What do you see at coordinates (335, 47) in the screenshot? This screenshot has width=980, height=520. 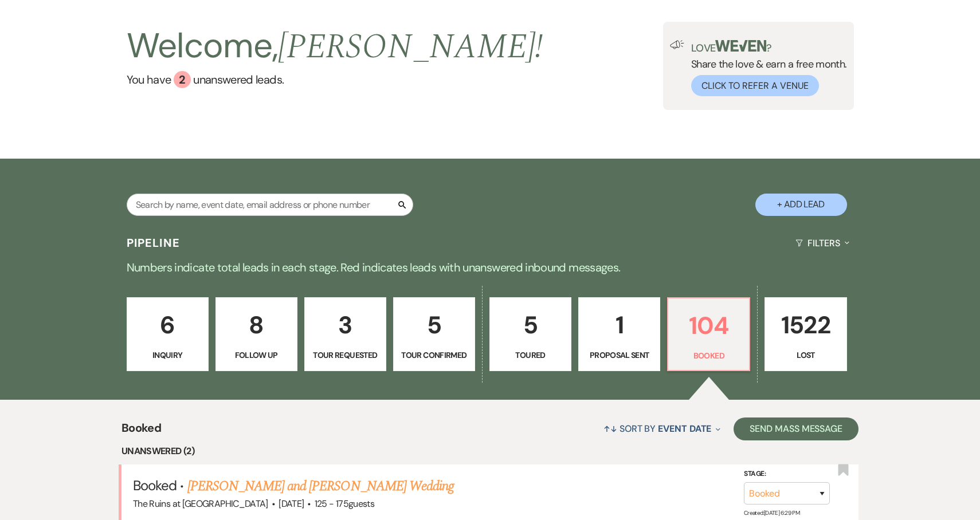 I see `h2: Welcome,` at bounding box center [335, 47].